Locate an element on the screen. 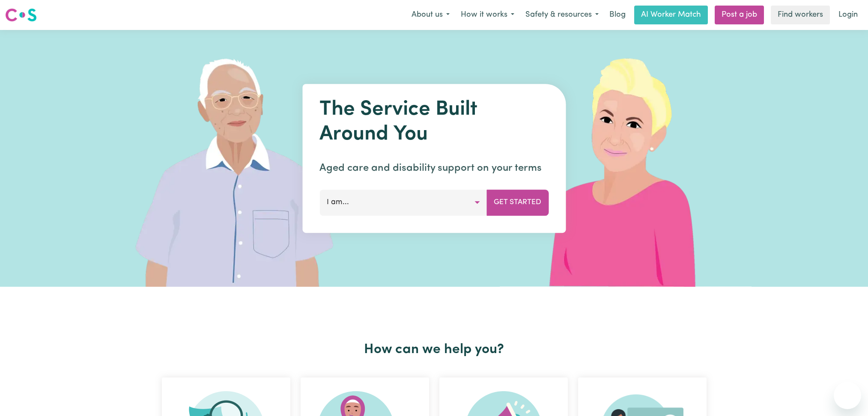  a: Careseekers logo is located at coordinates (21, 15).